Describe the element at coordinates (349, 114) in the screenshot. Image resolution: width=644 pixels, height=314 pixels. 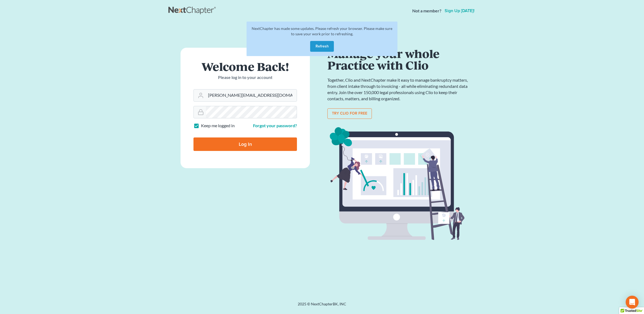
I see `a: Try clio for free` at that location.